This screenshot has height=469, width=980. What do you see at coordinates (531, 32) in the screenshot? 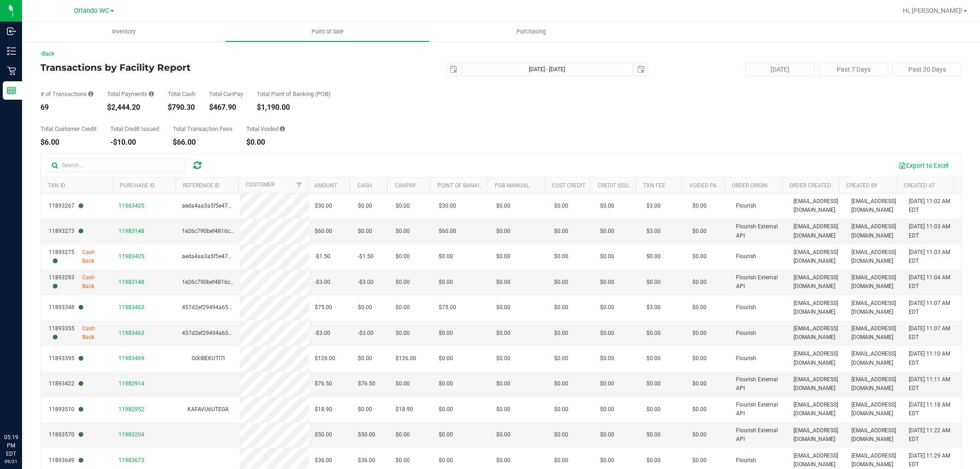
I see `a: Purchasing` at bounding box center [531, 32].